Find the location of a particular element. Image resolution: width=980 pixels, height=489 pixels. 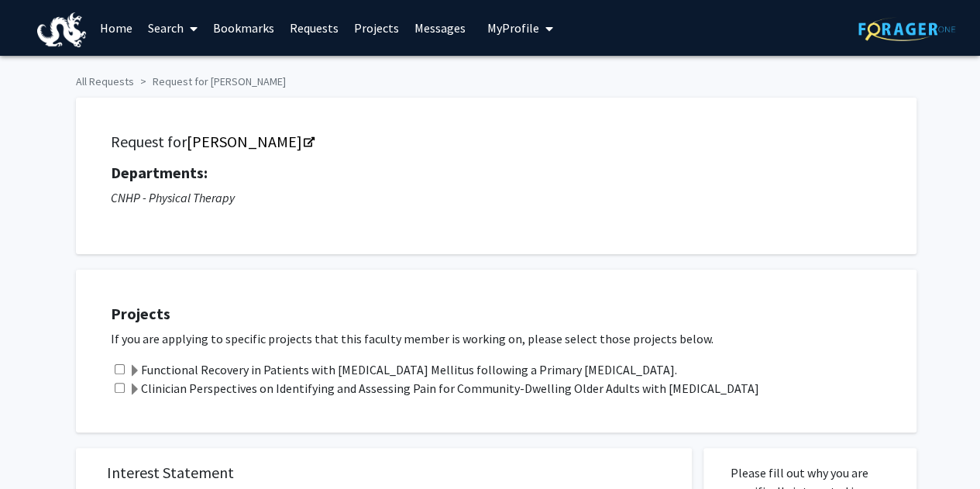

ol: breadcrumb is located at coordinates (490, 78).